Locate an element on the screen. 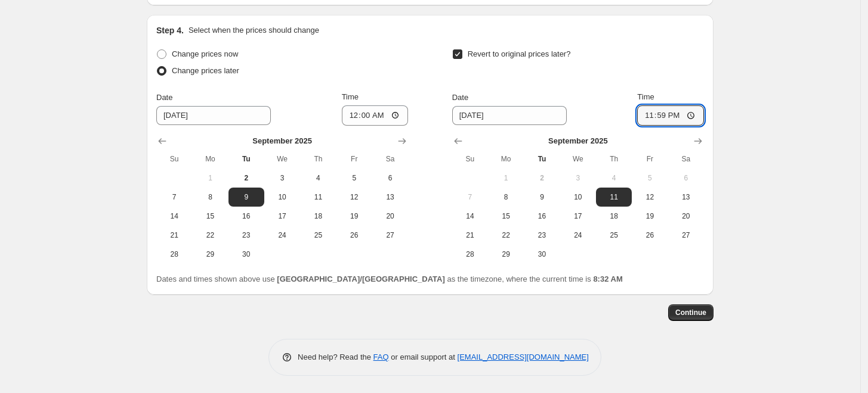  button: Wednesday September 10 2025 is located at coordinates (578, 197).